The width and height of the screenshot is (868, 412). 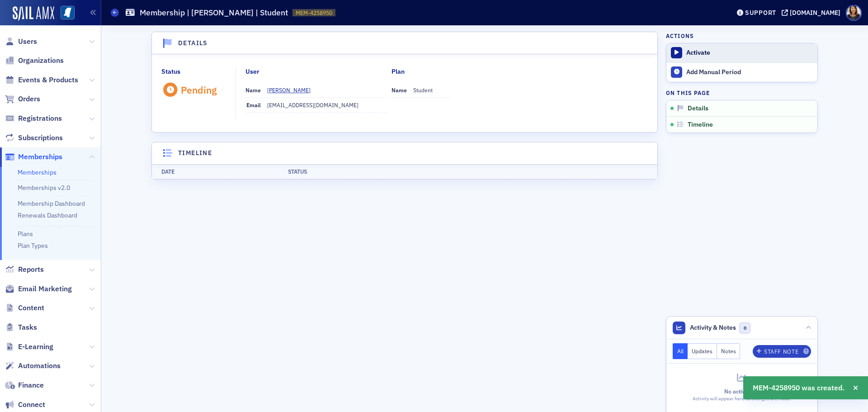 What do you see at coordinates (432, 90) in the screenshot?
I see `dd: Student` at bounding box center [432, 90].